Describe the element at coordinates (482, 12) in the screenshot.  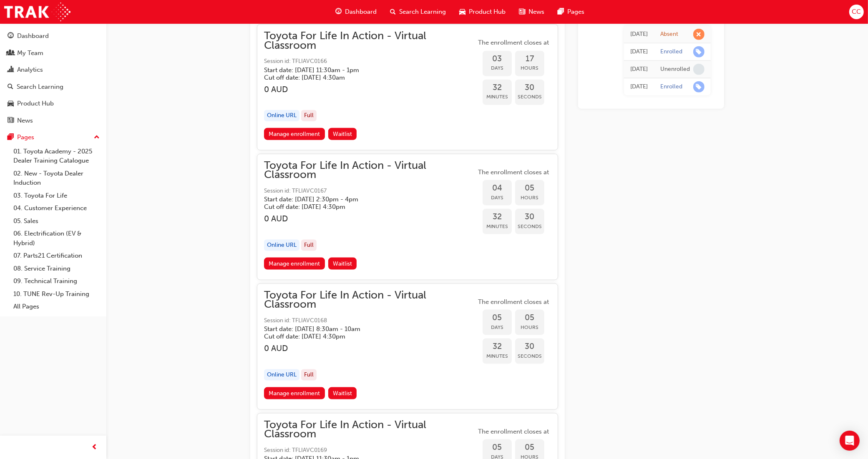
I see `a: car-iconProduct Hub` at that location.